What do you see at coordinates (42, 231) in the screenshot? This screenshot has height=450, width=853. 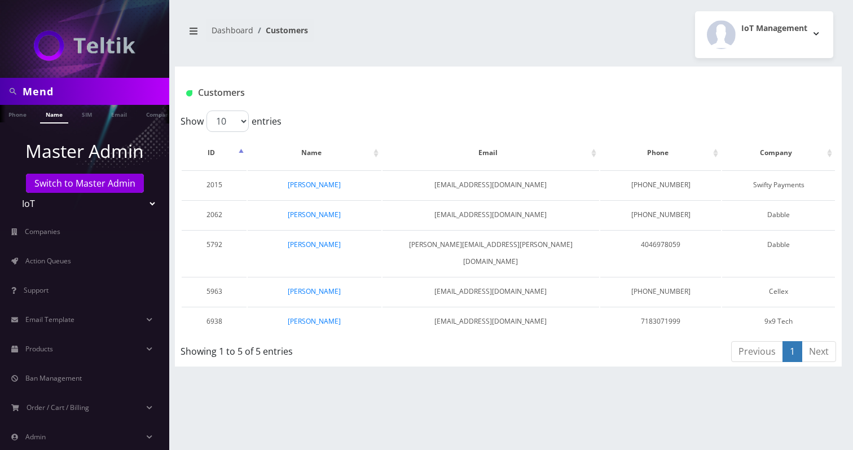 I see `span: Companies` at bounding box center [42, 231].